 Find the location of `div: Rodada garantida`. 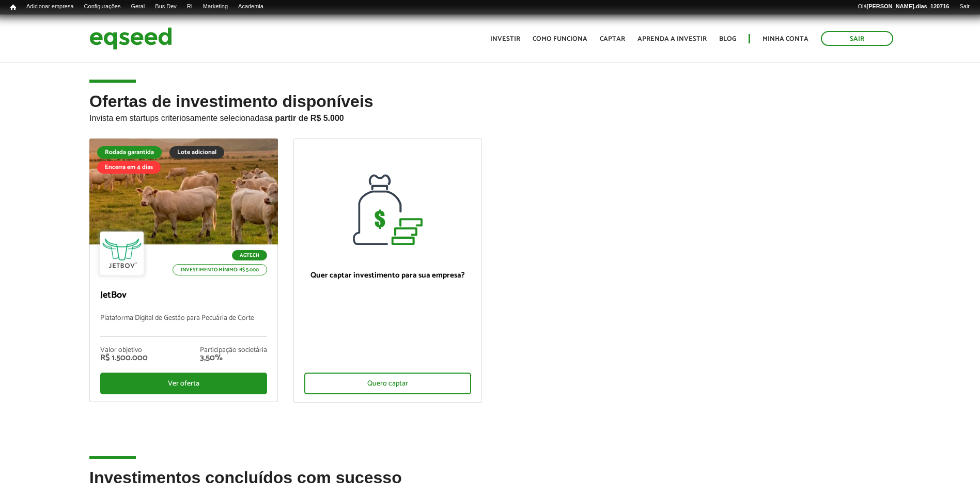

div: Rodada garantida is located at coordinates (129, 153).